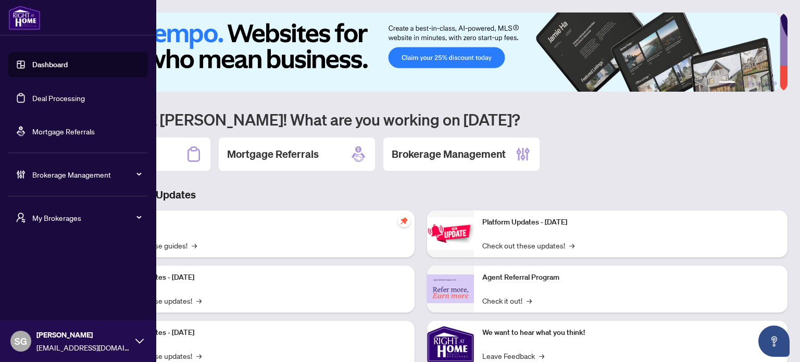  I want to click on button: 6, so click(775, 83).